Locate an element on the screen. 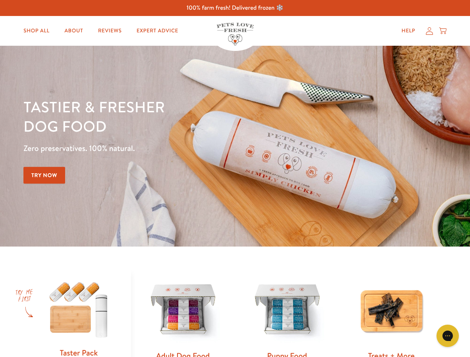 Image resolution: width=470 pixels, height=357 pixels. a: About is located at coordinates (74, 31).